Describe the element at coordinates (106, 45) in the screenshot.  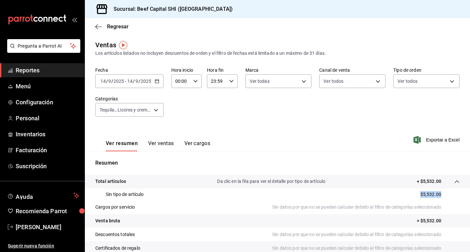
I see `div: Ventas` at that location.